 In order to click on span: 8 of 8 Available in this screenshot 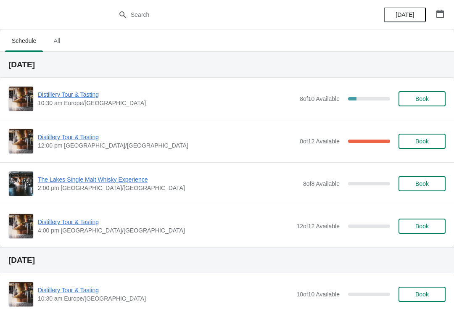, I will do `click(321, 184)`.